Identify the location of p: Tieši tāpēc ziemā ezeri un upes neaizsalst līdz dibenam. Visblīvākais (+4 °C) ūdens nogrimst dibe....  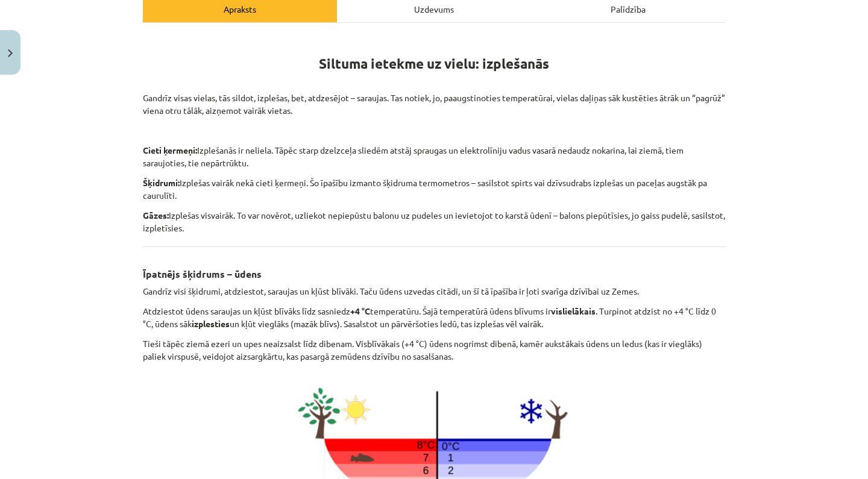
(434, 350).